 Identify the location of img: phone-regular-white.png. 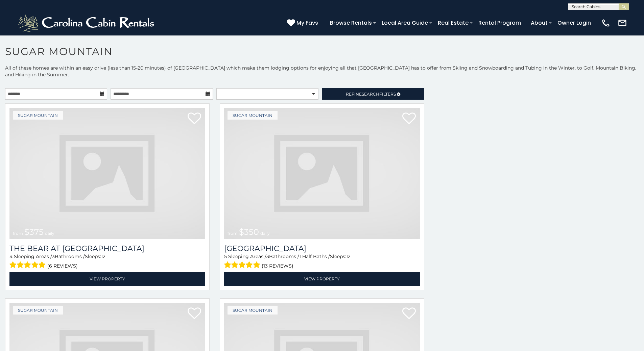
(606, 23).